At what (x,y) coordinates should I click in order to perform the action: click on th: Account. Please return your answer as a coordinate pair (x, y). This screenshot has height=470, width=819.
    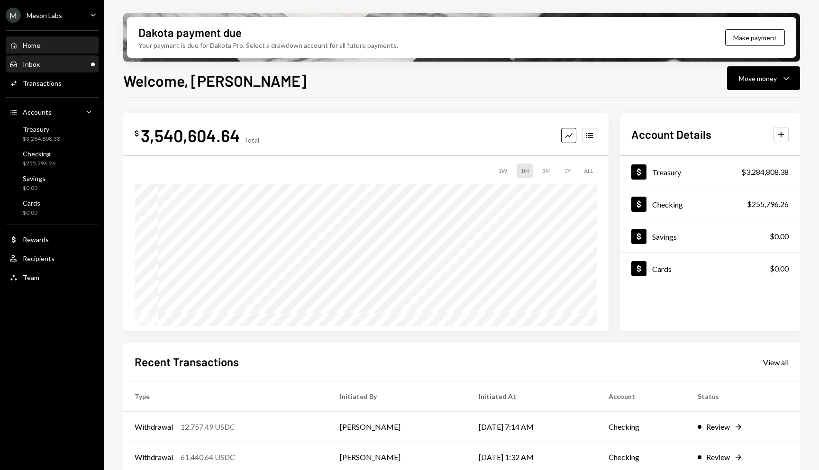
    Looking at the image, I should click on (642, 397).